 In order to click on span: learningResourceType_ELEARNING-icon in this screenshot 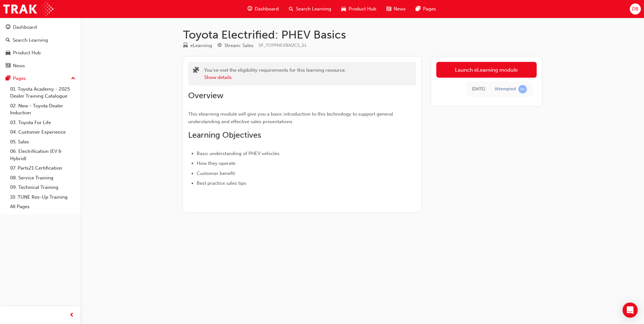, I will do `click(185, 46)`.